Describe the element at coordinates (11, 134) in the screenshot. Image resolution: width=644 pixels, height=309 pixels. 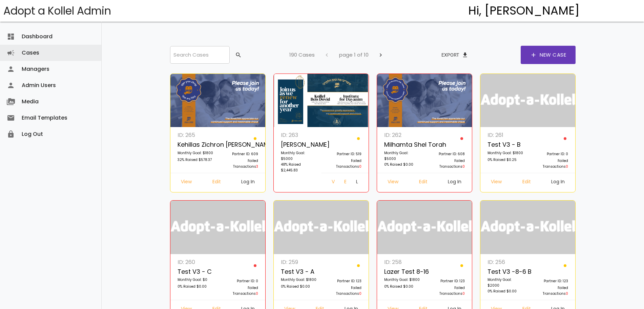
I see `i: lock` at that location.